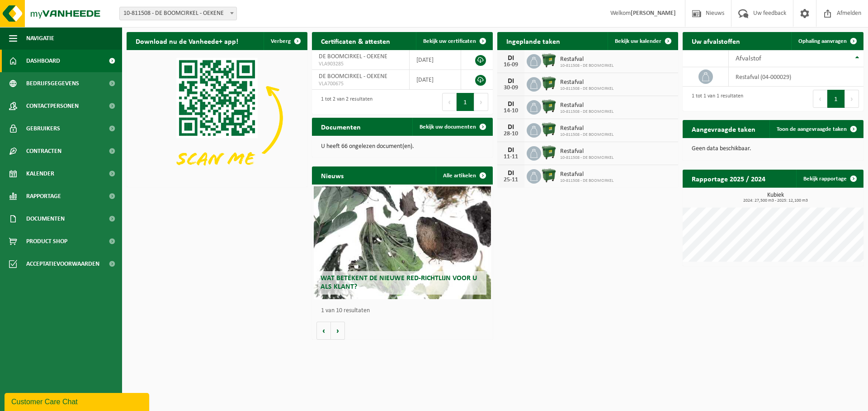 Image resolution: width=868 pixels, height=411 pixels. What do you see at coordinates (532, 40) in the screenshot?
I see `h2: Ingeplande taken` at bounding box center [532, 40].